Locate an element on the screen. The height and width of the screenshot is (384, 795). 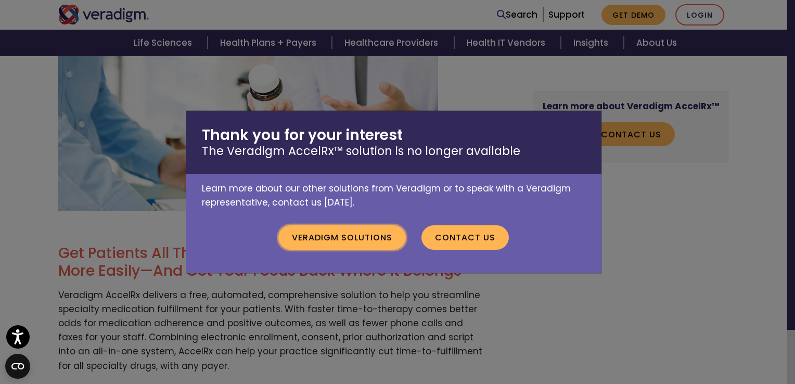
a: Contact Us is located at coordinates (465, 237).